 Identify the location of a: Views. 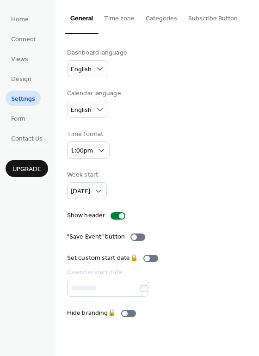
(19, 58).